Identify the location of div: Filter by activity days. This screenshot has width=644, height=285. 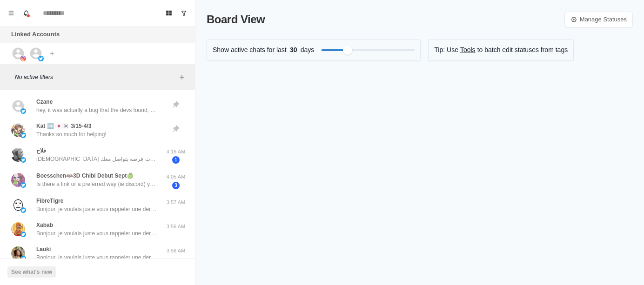
(347, 50).